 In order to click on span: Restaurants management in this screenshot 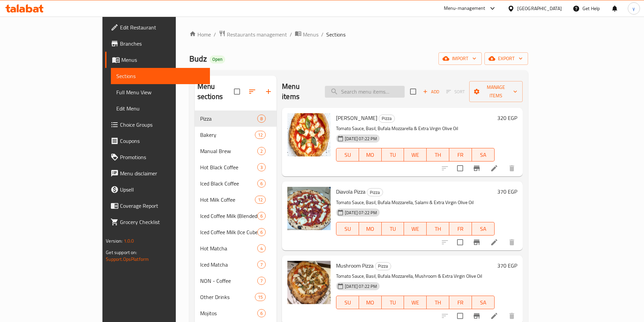, I will do `click(257, 34)`.